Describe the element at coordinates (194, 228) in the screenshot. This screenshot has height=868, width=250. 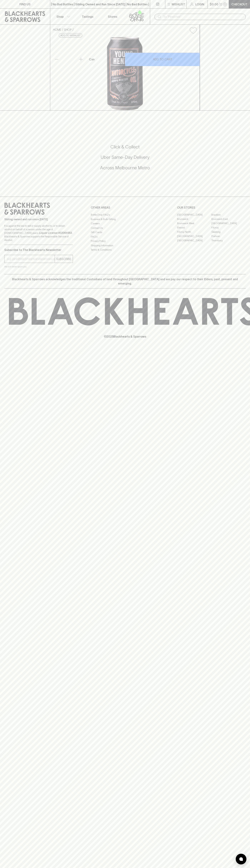
I see `a: Elwood` at that location.